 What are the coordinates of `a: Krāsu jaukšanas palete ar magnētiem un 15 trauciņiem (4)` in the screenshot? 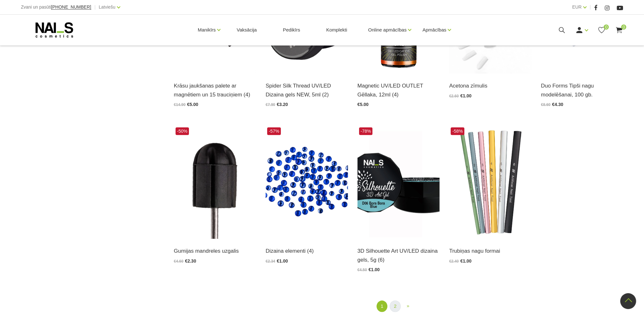 It's located at (215, 90).